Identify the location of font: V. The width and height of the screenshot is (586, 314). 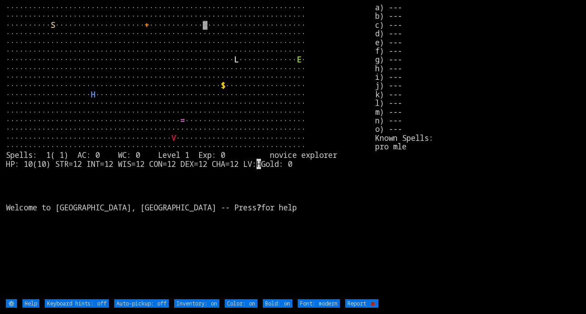
(174, 138).